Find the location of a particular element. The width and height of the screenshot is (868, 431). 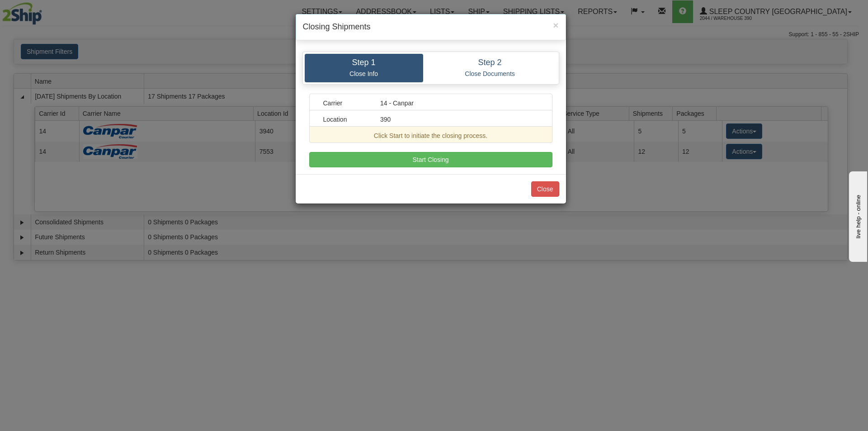

div: Carrier is located at coordinates (345, 103).